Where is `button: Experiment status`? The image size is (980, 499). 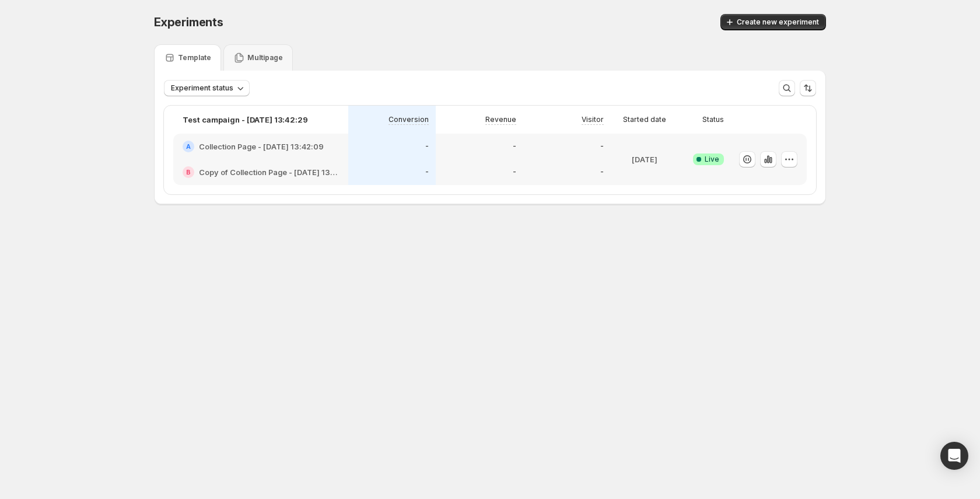
button: Experiment status is located at coordinates (207, 88).